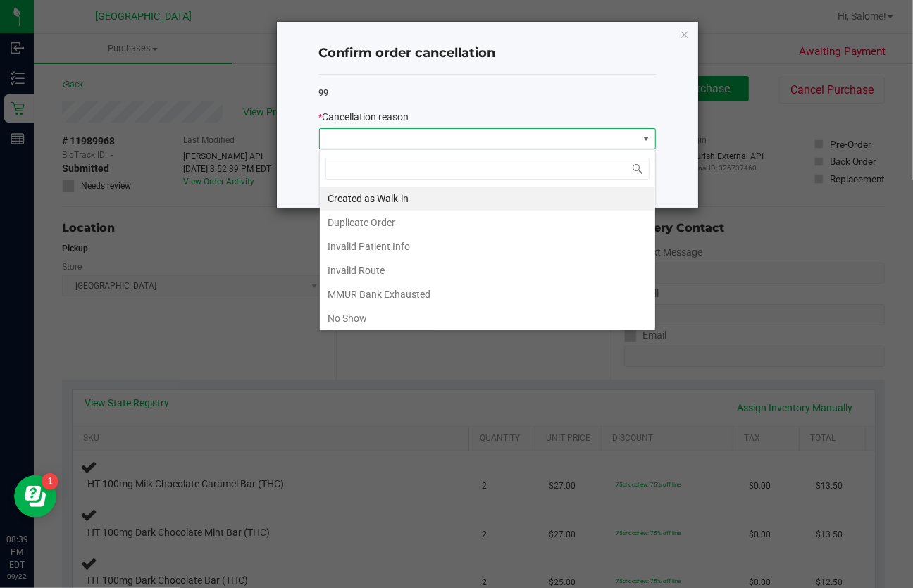 The width and height of the screenshot is (913, 588). I want to click on span: 1, so click(8, 8).